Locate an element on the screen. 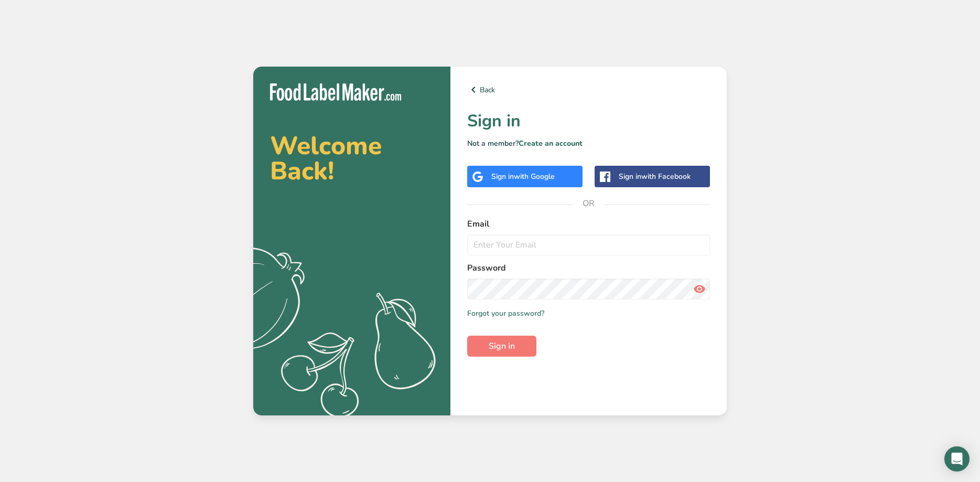  label: Password is located at coordinates (588, 268).